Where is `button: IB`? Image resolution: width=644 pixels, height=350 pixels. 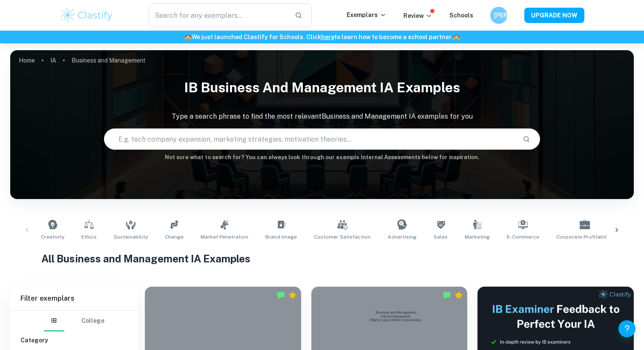
button: IB is located at coordinates (54, 322).